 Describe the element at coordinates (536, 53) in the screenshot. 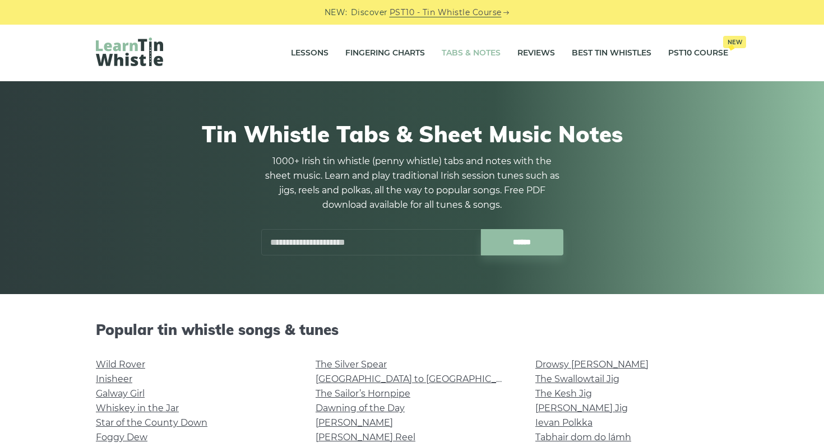

I see `a: Reviews` at that location.